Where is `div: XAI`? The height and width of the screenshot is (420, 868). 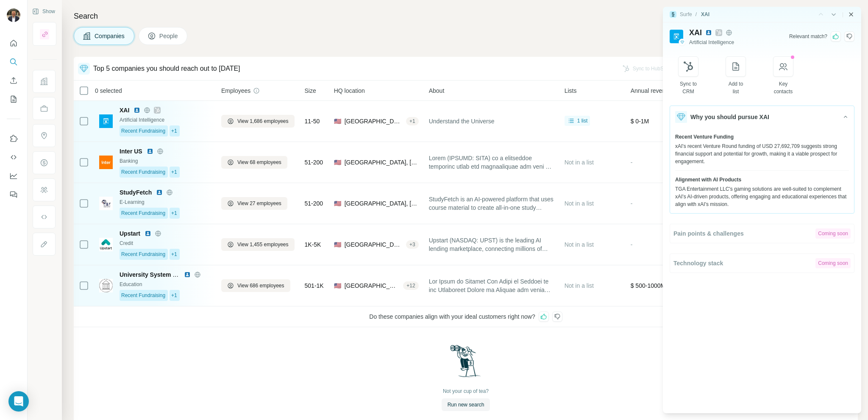
div: XAI is located at coordinates (706, 14).